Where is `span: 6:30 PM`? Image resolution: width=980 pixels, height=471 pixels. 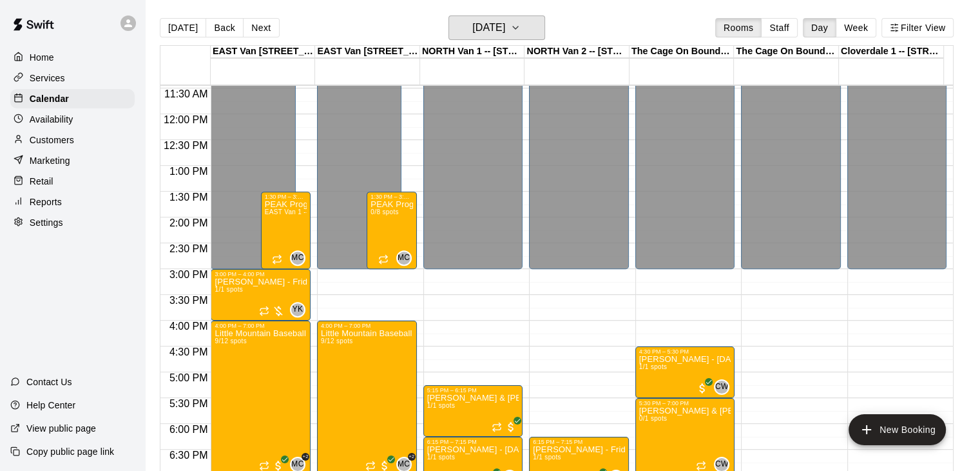
span: 6:30 PM is located at coordinates (189, 455).